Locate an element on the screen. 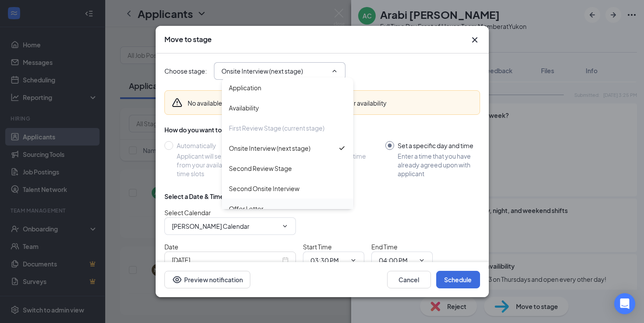  div: Availability is located at coordinates (244, 108).